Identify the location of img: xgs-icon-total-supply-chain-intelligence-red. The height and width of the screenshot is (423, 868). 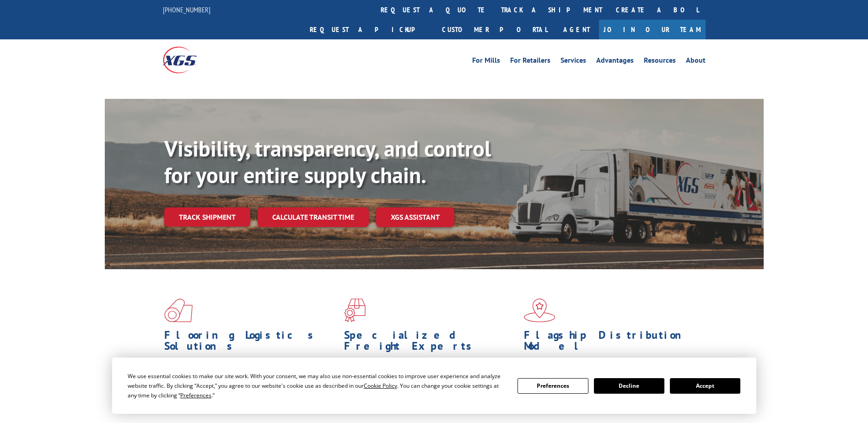
(179, 310).